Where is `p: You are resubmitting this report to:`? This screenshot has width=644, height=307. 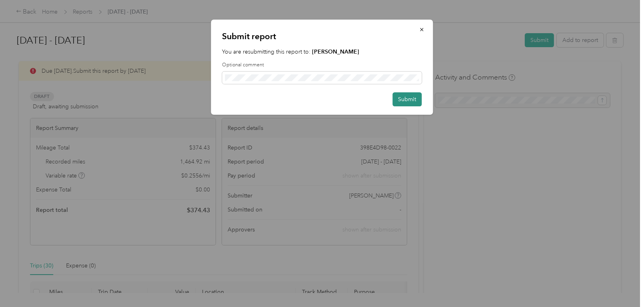
p: You are resubmitting this report to: is located at coordinates (322, 52).